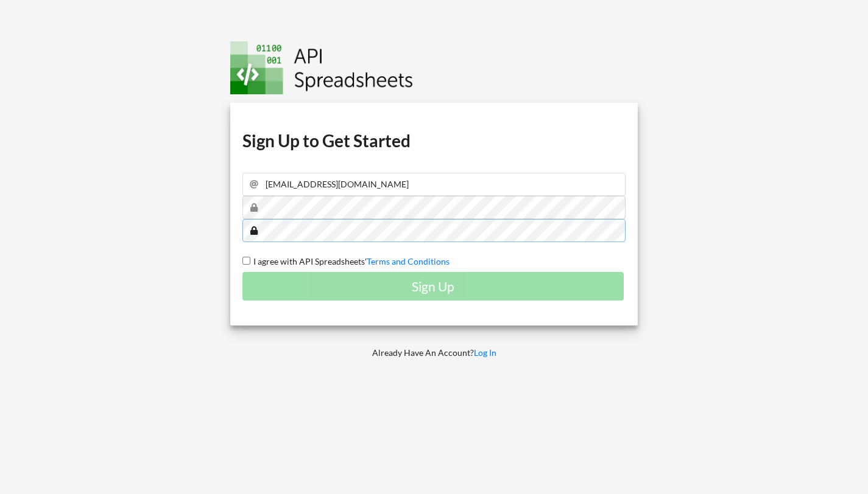 This screenshot has width=868, height=494. What do you see at coordinates (434, 141) in the screenshot?
I see `h1: Sign Up to Get Started` at bounding box center [434, 141].